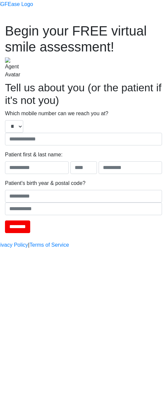  I want to click on h1: Begin your FREE virtual smile assessment!, so click(83, 39).